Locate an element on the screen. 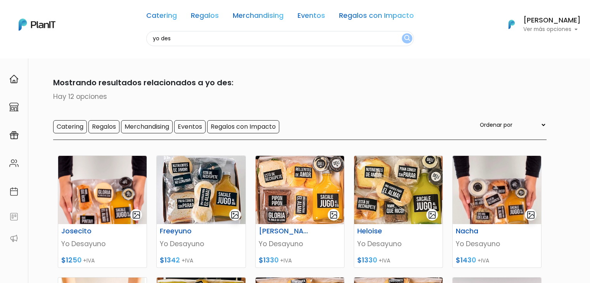  img: feedback-78b5a0c8f98aac82b08bfc38622c3050aee476f2c9584af64705fc4e61158814.svg is located at coordinates (14, 217).